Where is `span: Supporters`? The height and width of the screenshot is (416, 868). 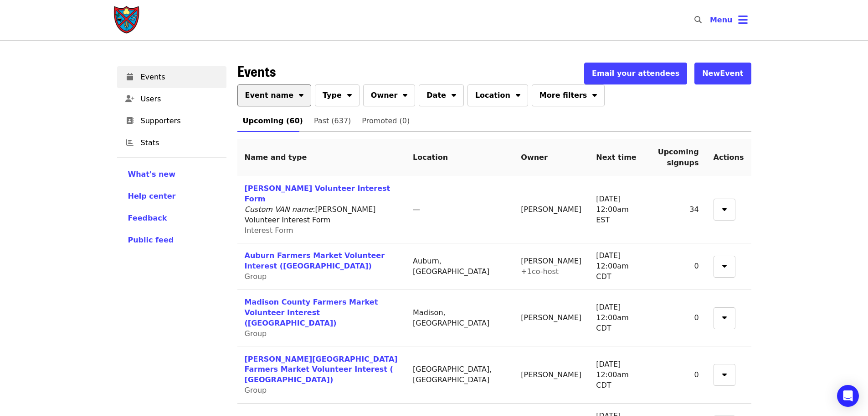 span: Supporters is located at coordinates (180, 121).